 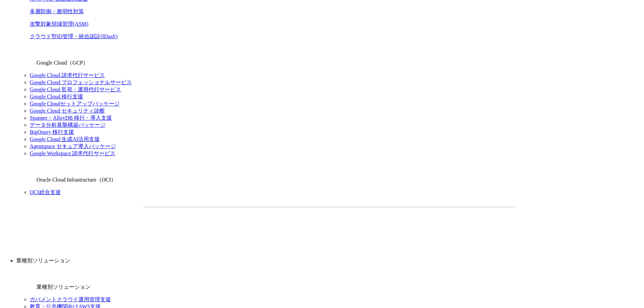 I want to click on a: データ分析基盤構築パッケージ, so click(x=68, y=124).